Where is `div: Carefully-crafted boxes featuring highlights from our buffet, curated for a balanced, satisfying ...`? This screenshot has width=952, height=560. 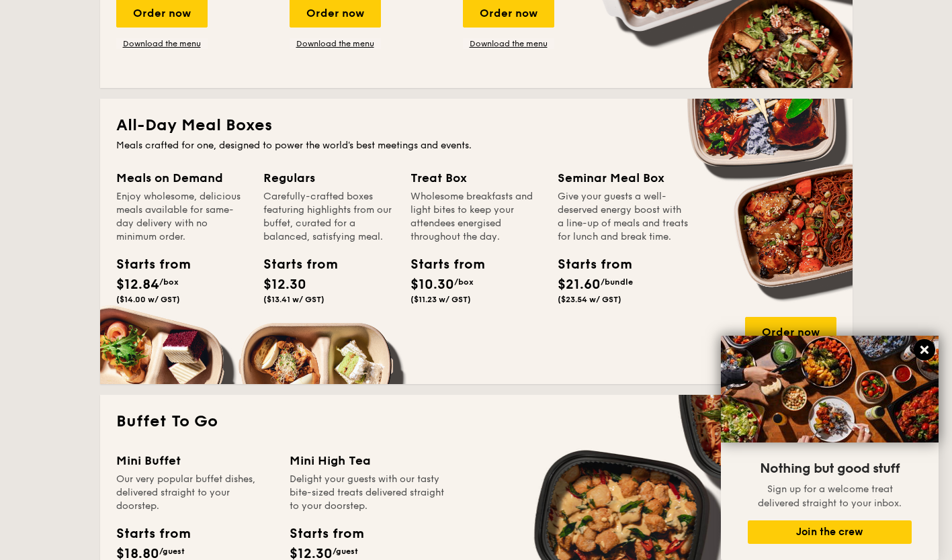
div: Carefully-crafted boxes featuring highlights from our buffet, curated for a balanced, satisfying ... is located at coordinates (329, 217).